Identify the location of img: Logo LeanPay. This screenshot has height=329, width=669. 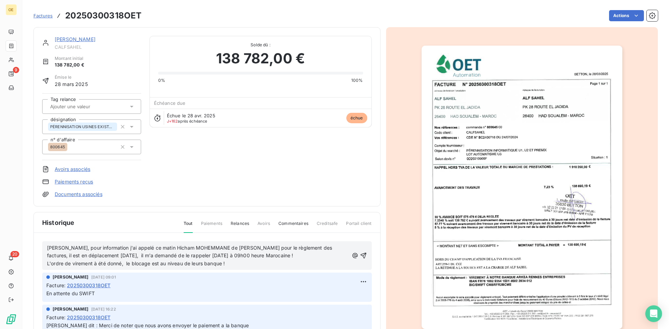
(11, 319).